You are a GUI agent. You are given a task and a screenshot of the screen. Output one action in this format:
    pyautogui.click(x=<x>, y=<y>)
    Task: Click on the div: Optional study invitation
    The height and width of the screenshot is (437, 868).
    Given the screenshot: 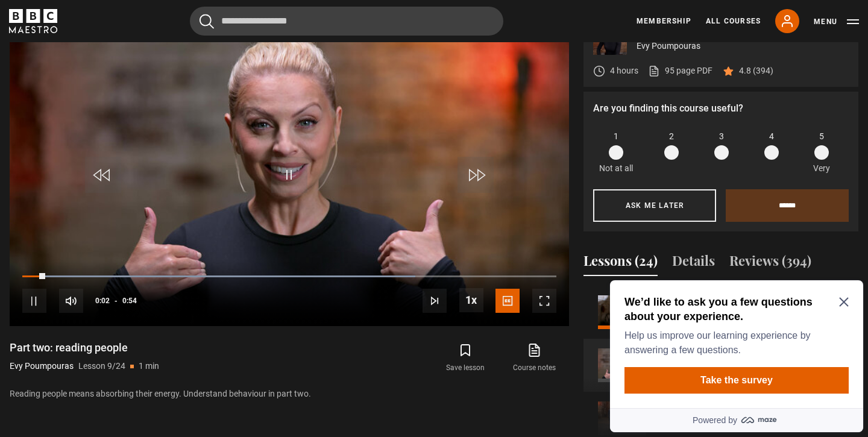 What is the action you would take?
    pyautogui.click(x=132, y=81)
    